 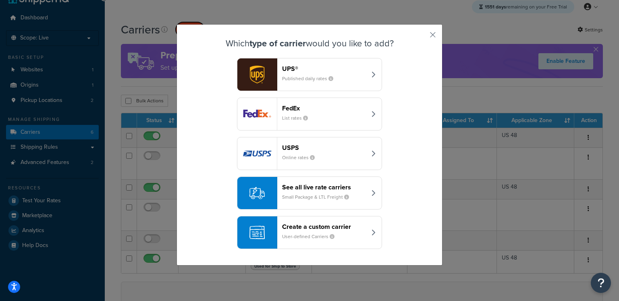 I want to click on header: Create a custom carrier, so click(x=324, y=226).